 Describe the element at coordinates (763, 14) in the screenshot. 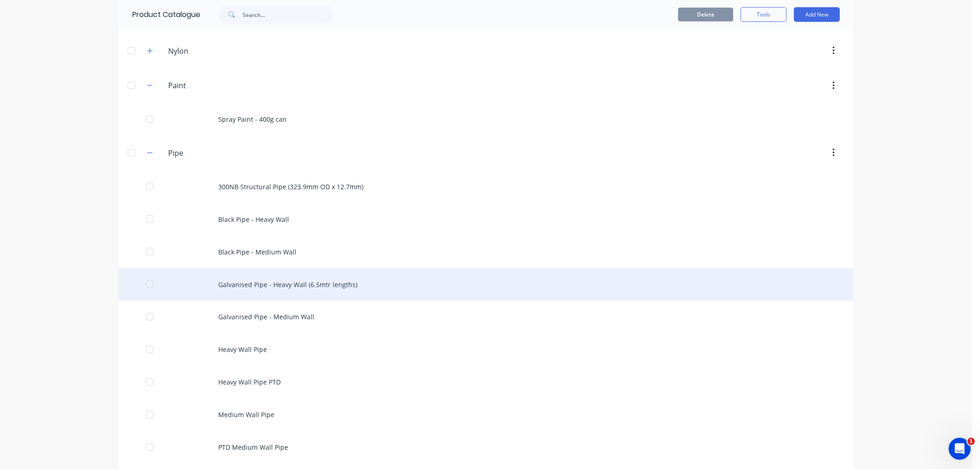

I see `button: Tools` at that location.